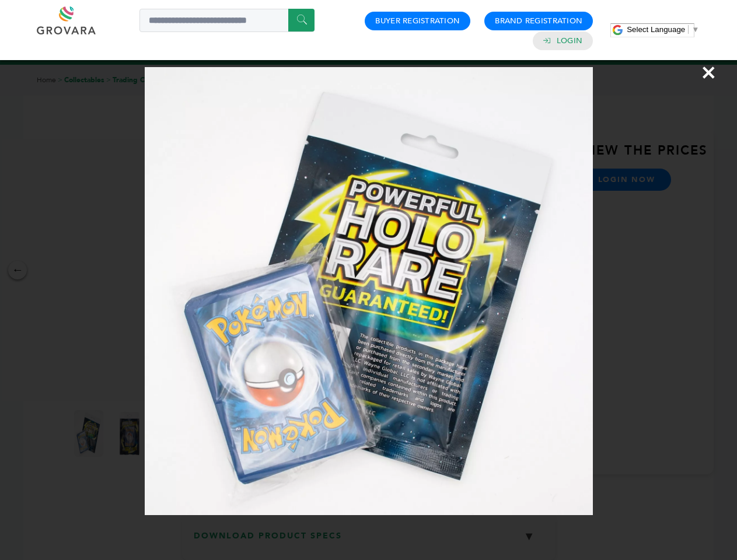  I want to click on a: Select Language​, so click(663, 29).